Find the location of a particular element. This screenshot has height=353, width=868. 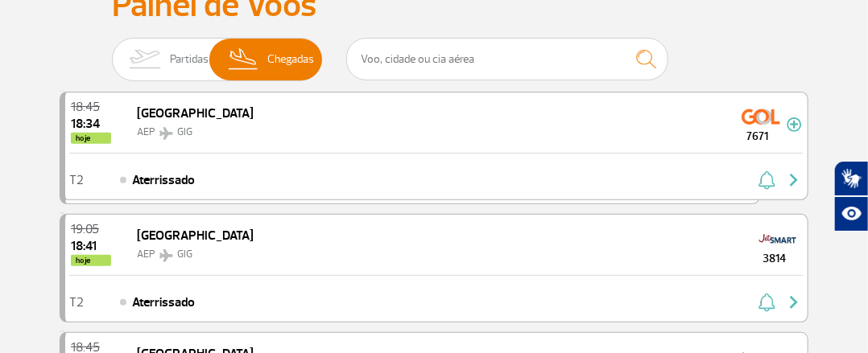

button: Abrir tradutor de língua de sinais. is located at coordinates (851, 178).